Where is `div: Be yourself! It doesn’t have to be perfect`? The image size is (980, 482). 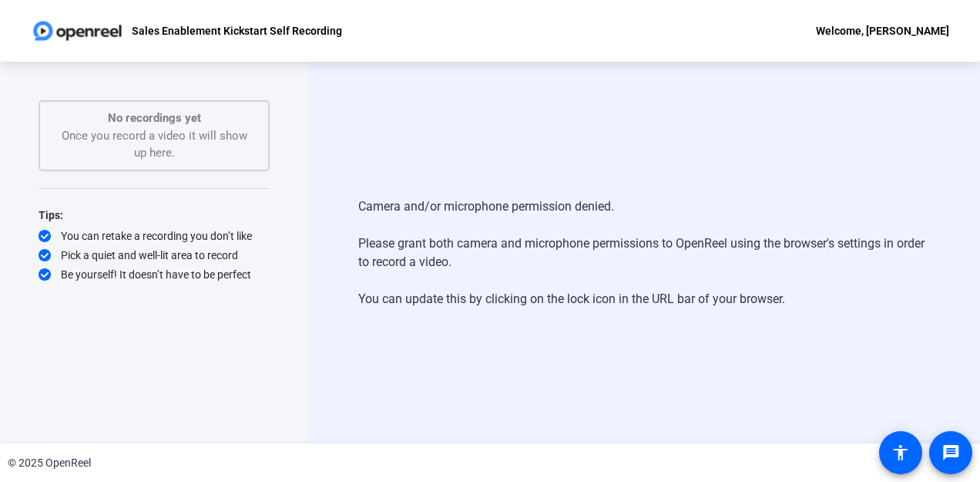
div: Be yourself! It doesn’t have to be perfect is located at coordinates (154, 274).